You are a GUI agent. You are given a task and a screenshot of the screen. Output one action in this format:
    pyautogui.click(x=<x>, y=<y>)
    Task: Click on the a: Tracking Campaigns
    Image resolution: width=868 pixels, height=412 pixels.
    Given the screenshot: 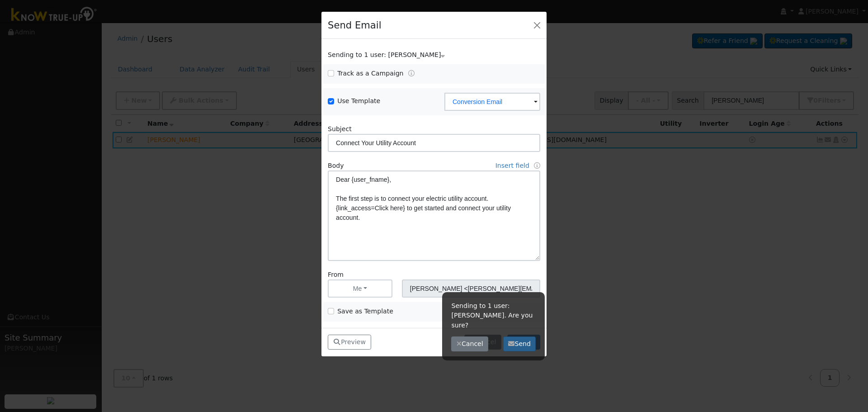 What is the action you would take?
    pyautogui.click(x=412, y=73)
    